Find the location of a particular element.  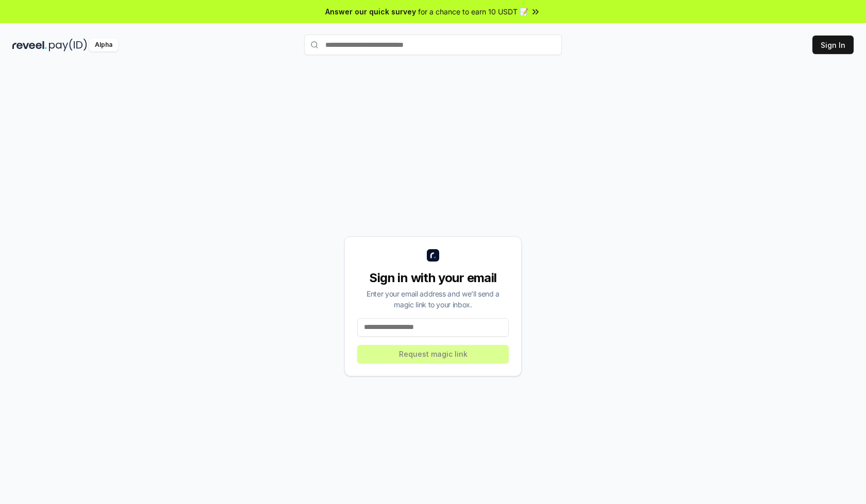

div: Sign in with your email is located at coordinates (433, 278).